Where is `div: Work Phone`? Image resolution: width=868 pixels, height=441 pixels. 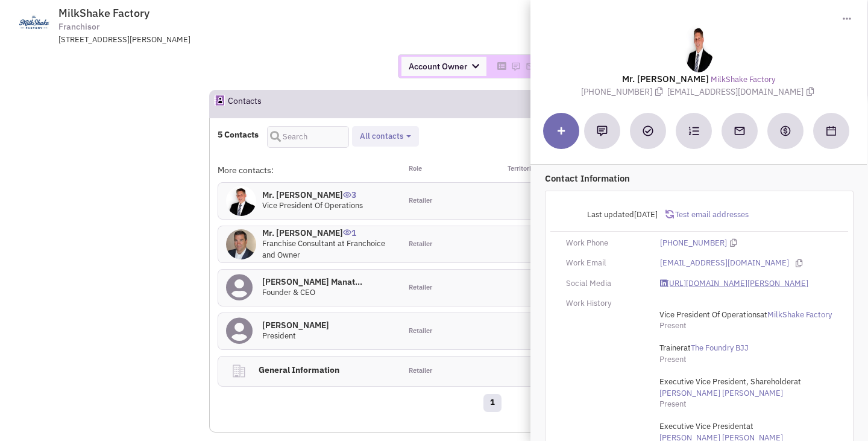
div: Work Phone is located at coordinates (605, 243).